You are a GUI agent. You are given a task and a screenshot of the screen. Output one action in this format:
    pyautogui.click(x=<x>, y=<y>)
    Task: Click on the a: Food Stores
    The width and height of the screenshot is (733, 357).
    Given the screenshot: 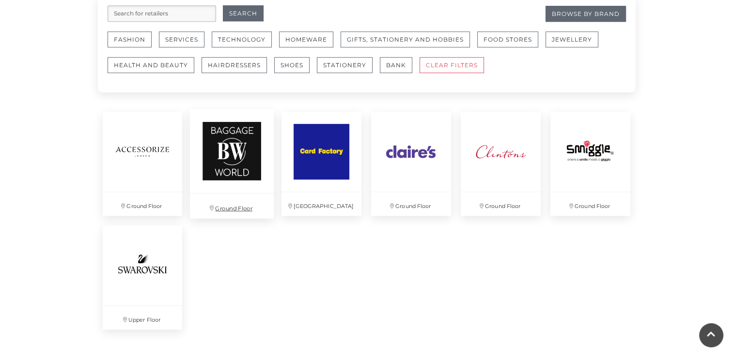 What is the action you would take?
    pyautogui.click(x=511, y=44)
    